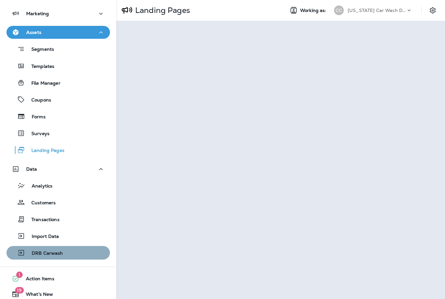 This screenshot has width=445, height=299. Describe the element at coordinates (58, 83) in the screenshot. I see `button: File Manager` at that location.